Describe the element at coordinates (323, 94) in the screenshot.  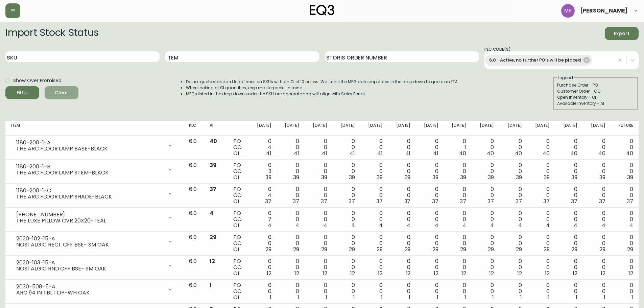
I see `li: MFGs listed in the drop down under the SKU are accurate and will align with Sales Portal.` at that location.